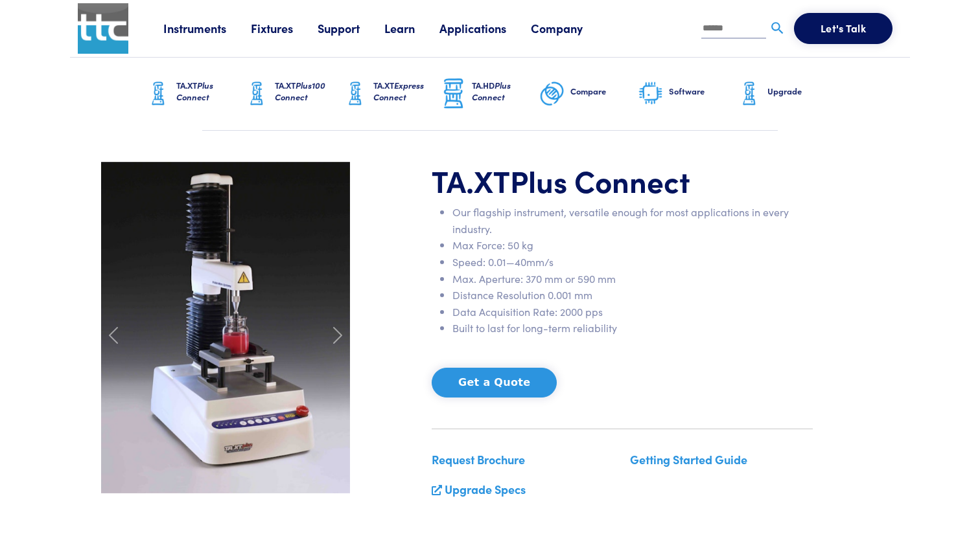  Describe the element at coordinates (651, 94) in the screenshot. I see `img: software-graphic.png` at that location.